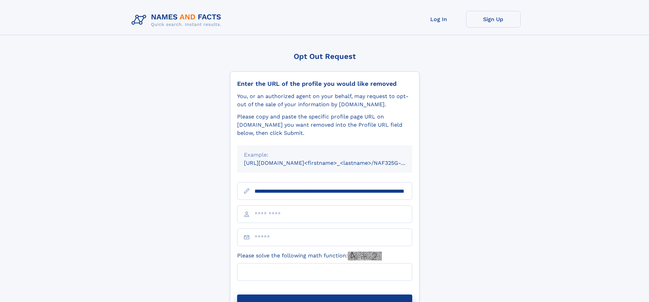  I want to click on div: You, or an authorized agent on your behalf, may request to opt-out of the sale of your informatio..., so click(324, 100).